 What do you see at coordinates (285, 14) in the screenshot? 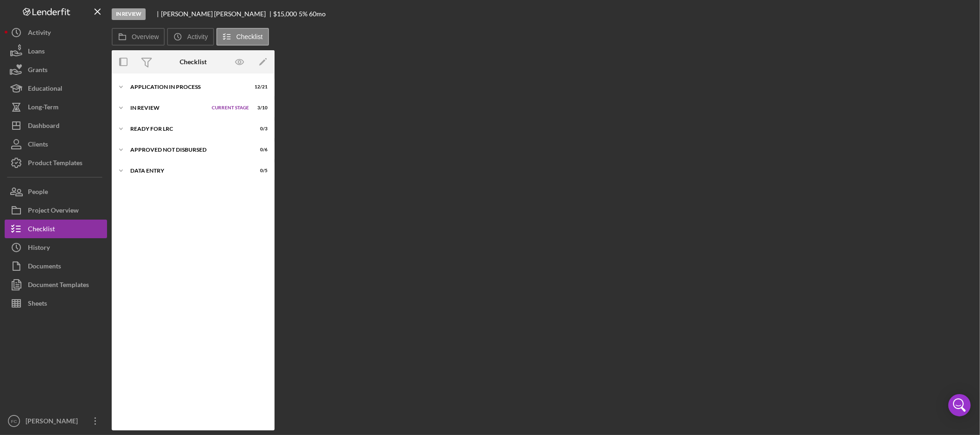
I see `span: $15,000` at bounding box center [285, 14].